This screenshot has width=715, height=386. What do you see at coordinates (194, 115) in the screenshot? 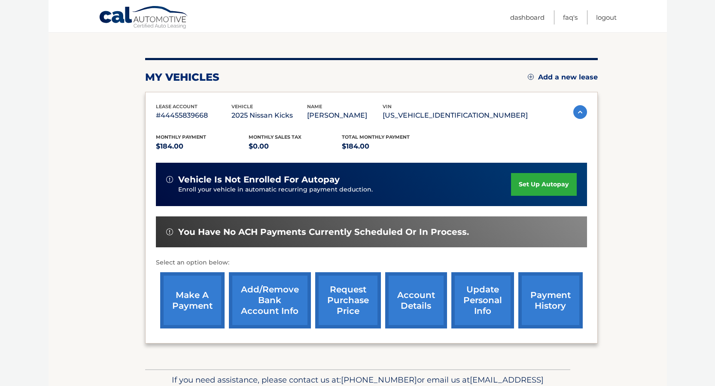
I see `p: #44455839668` at bounding box center [194, 115].